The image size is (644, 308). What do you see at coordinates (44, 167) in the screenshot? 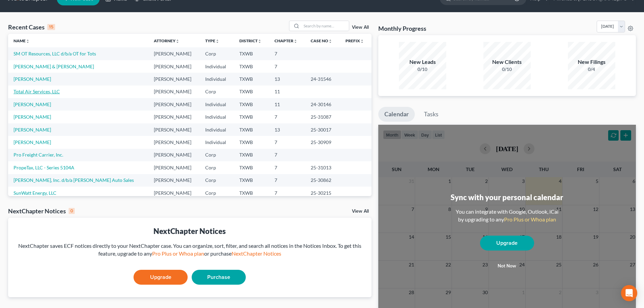
I see `a: PropeTax, LLC - Series 5104A` at bounding box center [44, 167].